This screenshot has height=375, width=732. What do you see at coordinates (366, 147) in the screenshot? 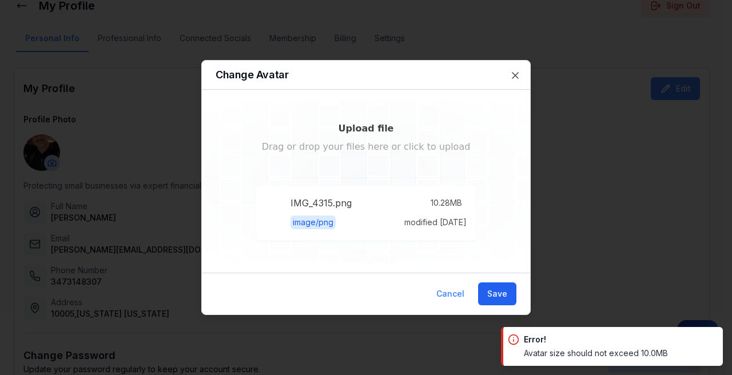
I see `p: Drag or drop your files here or click to upload` at bounding box center [366, 147].